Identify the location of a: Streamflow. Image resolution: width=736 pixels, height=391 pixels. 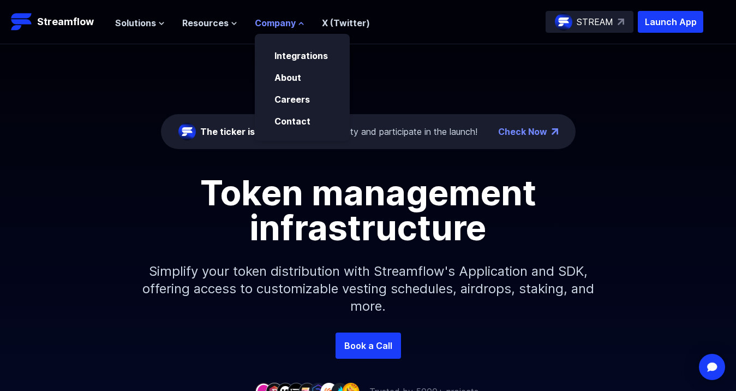
(57, 22).